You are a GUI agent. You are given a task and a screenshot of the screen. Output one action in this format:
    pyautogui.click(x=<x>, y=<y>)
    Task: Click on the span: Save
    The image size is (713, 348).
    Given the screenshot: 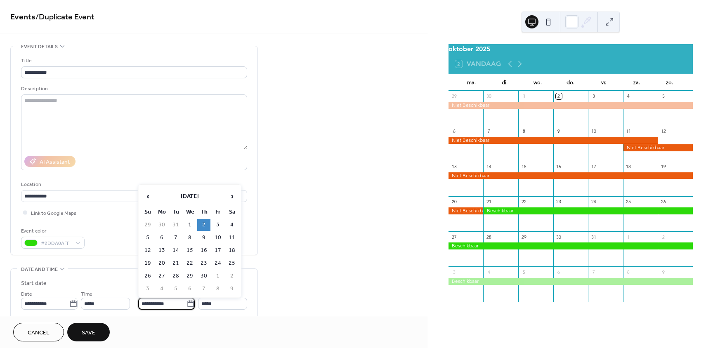 What is the action you would take?
    pyautogui.click(x=88, y=333)
    